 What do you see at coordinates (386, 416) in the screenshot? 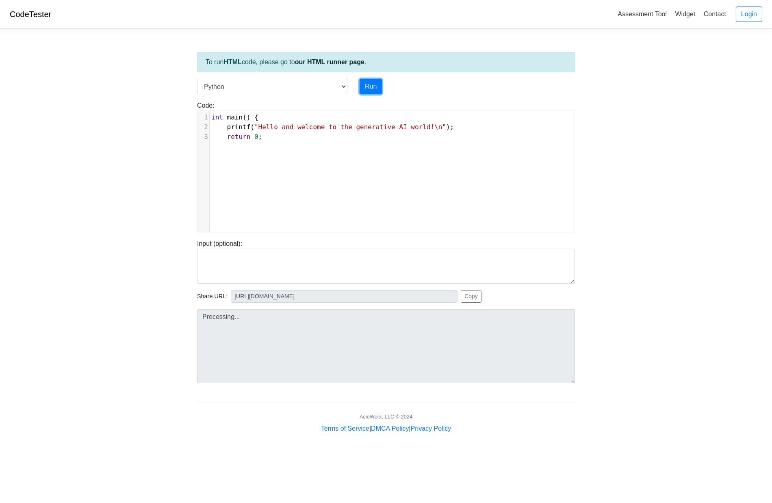
I see `div: AcidWorx, LLC © 2024` at bounding box center [386, 416].